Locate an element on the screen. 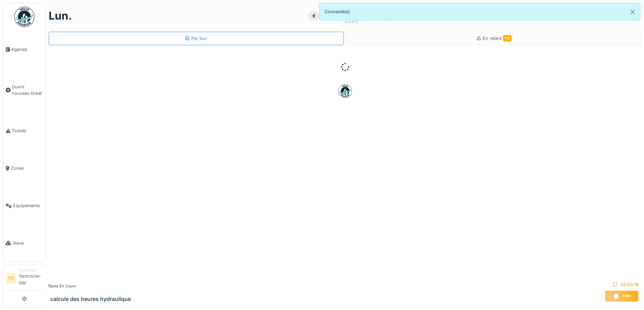 This screenshot has height=310, width=644. a: Agenda is located at coordinates (25, 49).